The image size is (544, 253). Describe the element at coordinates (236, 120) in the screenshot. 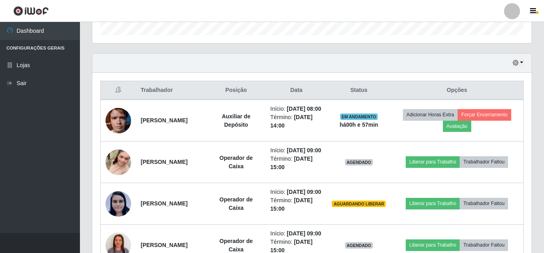

I see `strong: Auxiliar de Depósito` at that location.